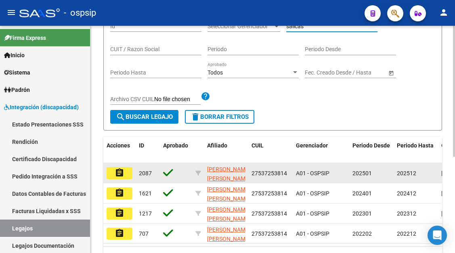 Image resolution: width=455 pixels, height=253 pixels. What do you see at coordinates (80, 13) in the screenshot?
I see `span: - ospsip` at bounding box center [80, 13].